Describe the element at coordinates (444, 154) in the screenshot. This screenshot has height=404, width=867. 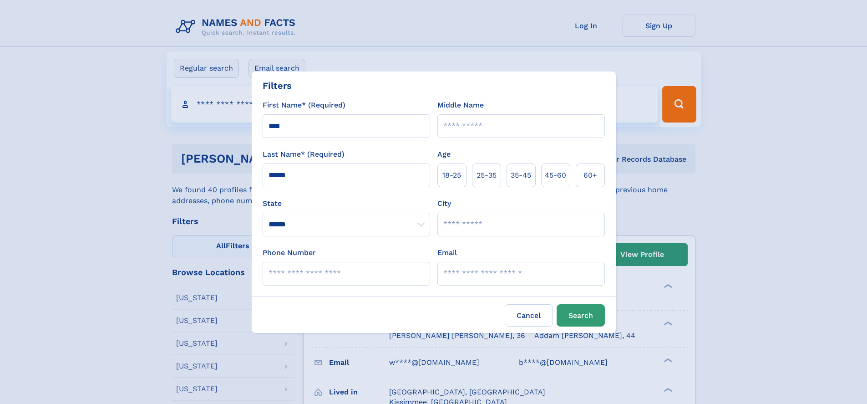
I see `label: Age` at that location.